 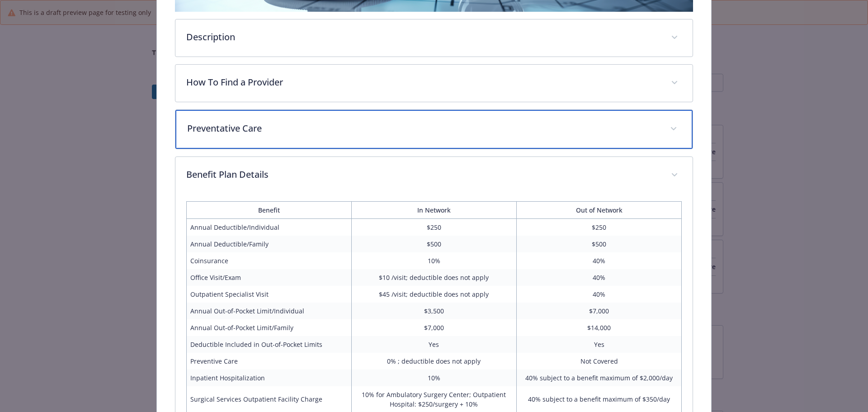 What do you see at coordinates (269, 377) in the screenshot?
I see `td: Inpatient Hospitalization` at bounding box center [269, 377].